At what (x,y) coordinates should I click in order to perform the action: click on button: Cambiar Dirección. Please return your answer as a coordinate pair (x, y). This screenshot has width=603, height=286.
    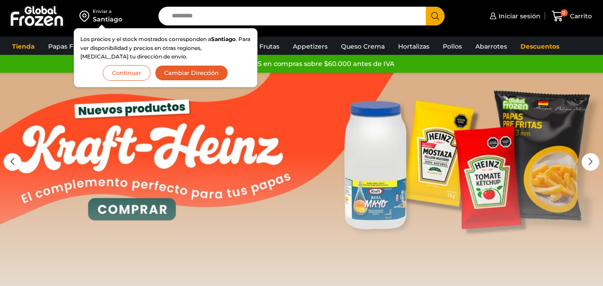
    Looking at the image, I should click on (192, 73).